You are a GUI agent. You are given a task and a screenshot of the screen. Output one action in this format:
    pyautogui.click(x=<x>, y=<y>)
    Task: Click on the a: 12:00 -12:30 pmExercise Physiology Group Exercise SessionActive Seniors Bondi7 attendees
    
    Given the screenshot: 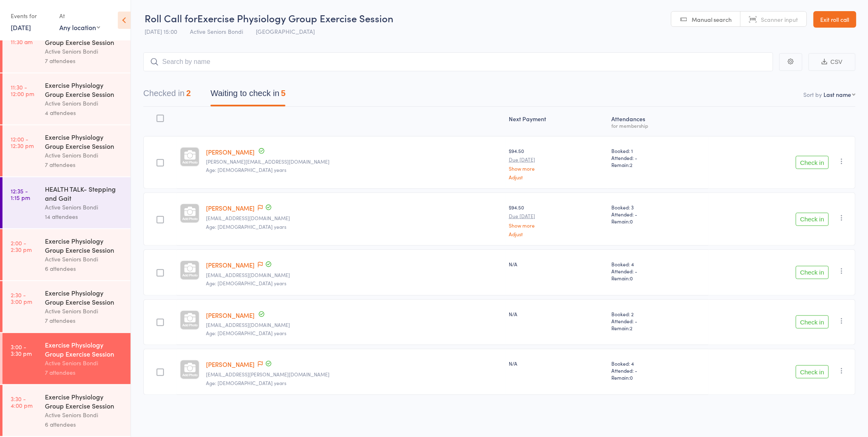 What is the action you would take?
    pyautogui.click(x=66, y=151)
    